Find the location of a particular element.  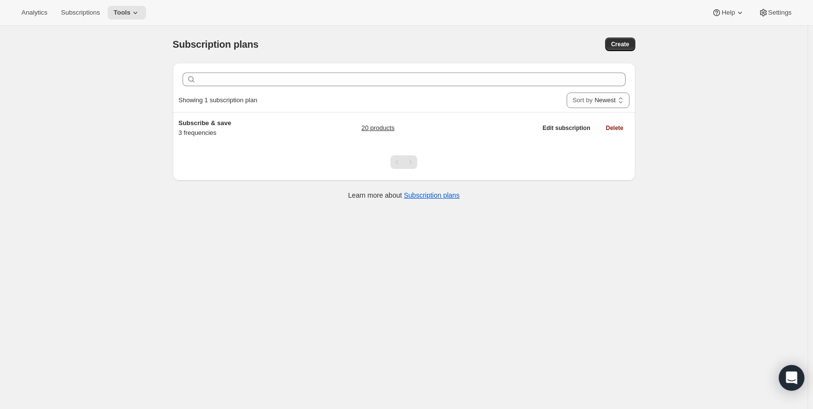

span: Delete is located at coordinates (614, 128).